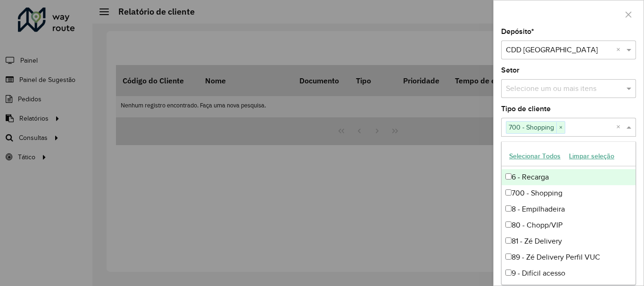  Describe the element at coordinates (569, 177) in the screenshot. I see `div: 6 - Recarga` at that location.